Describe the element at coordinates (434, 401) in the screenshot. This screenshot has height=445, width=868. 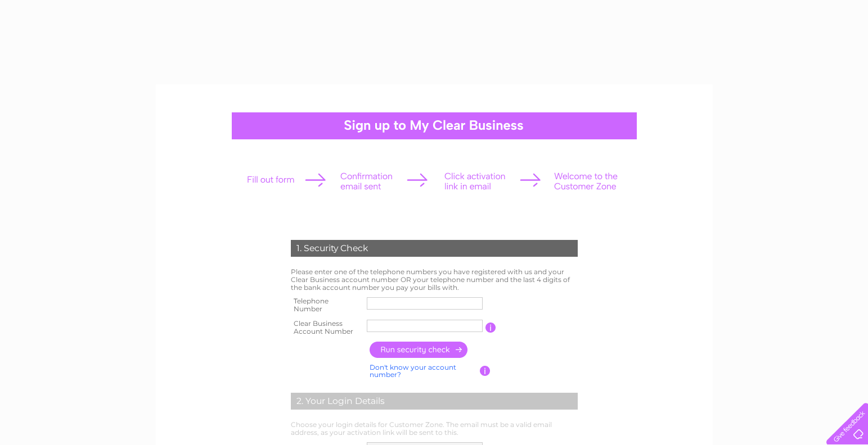
I see `div: 2. Your Login Details` at that location.